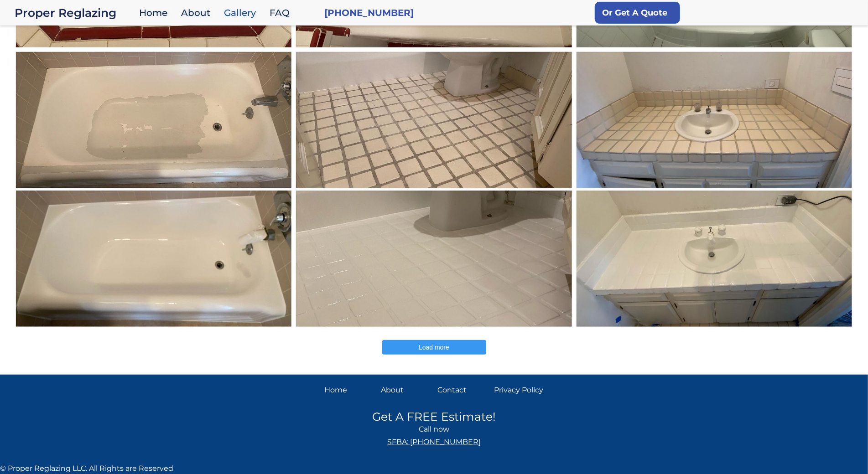  Describe the element at coordinates (519, 390) in the screenshot. I see `a: Privacy Policy` at that location.